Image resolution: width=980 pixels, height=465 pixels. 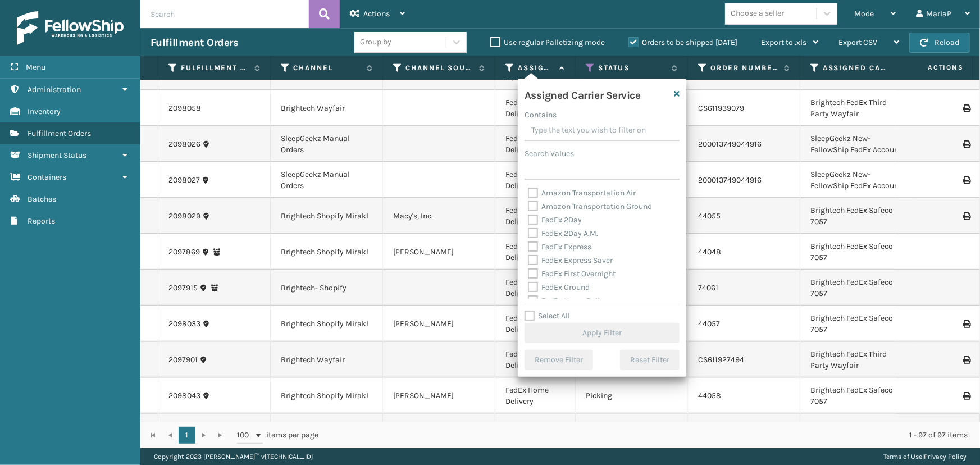 What do you see at coordinates (590, 206) in the screenshot?
I see `label: Amazon Transportation Ground` at bounding box center [590, 206].